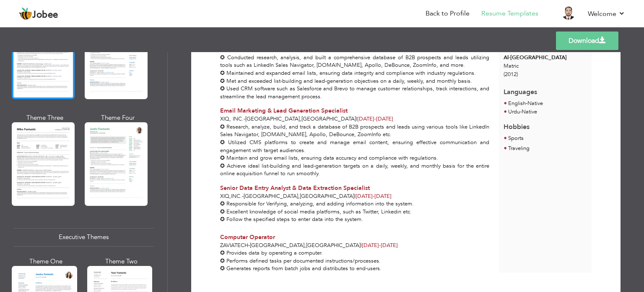  What do you see at coordinates (516, 138) in the screenshot?
I see `span: Sports` at bounding box center [516, 138].